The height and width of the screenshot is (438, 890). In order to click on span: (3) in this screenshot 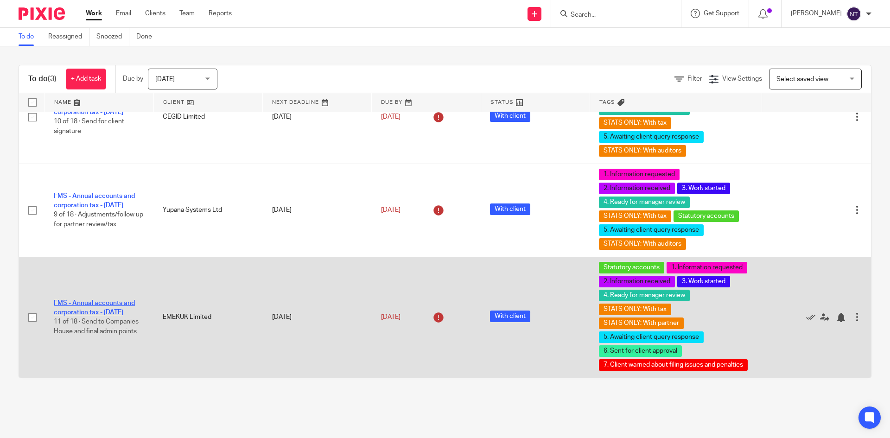, I will do `click(52, 79)`.